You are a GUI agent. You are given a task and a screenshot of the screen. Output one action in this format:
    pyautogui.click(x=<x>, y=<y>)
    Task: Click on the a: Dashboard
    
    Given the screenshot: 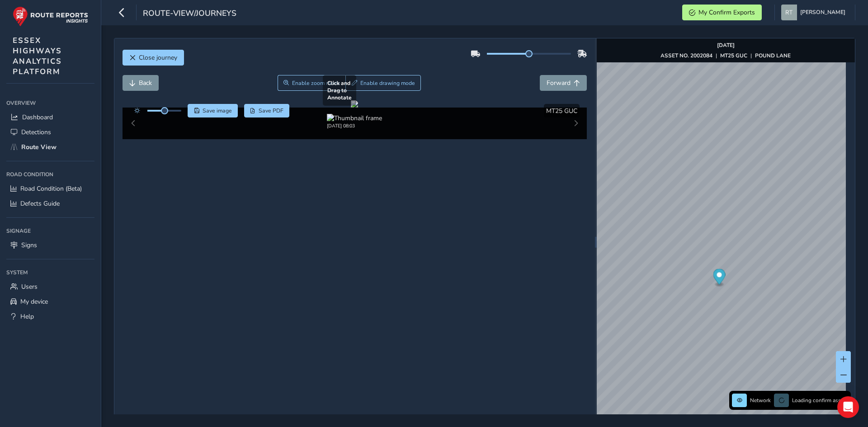 What is the action you would take?
    pyautogui.click(x=50, y=117)
    